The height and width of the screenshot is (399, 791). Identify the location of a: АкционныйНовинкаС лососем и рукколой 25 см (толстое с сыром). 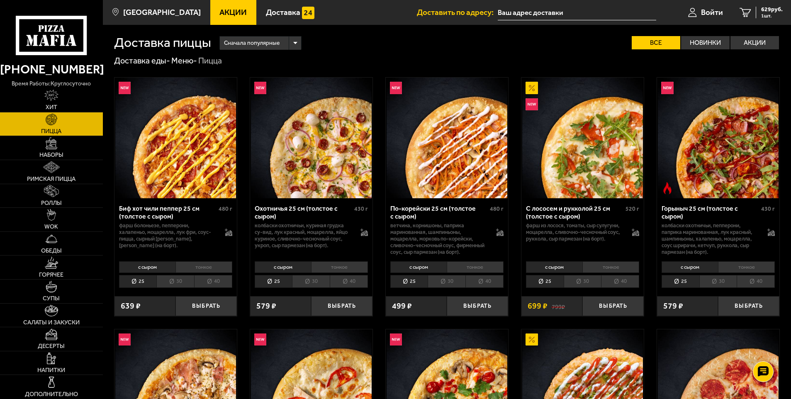
(582, 138).